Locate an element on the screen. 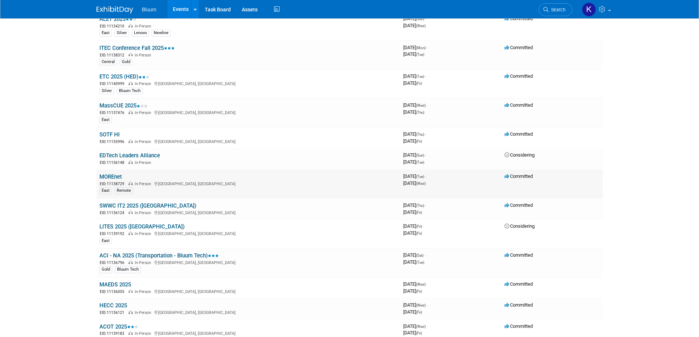 The width and height of the screenshot is (699, 337). span: EID: 11139183 is located at coordinates (113, 334).